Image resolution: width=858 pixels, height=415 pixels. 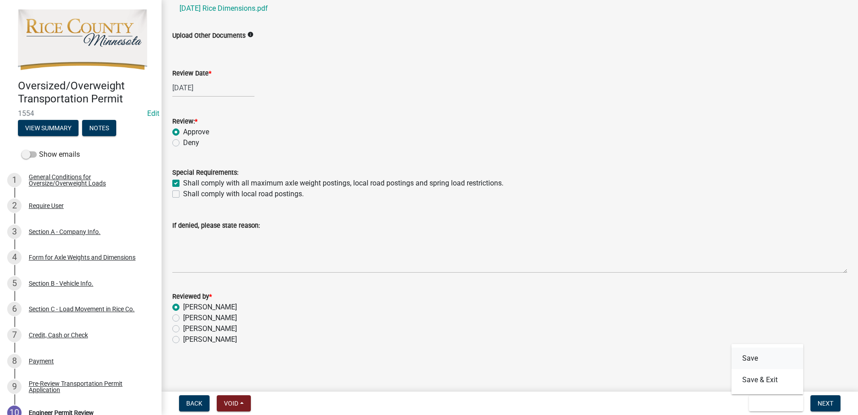 I want to click on a: Edit, so click(x=153, y=113).